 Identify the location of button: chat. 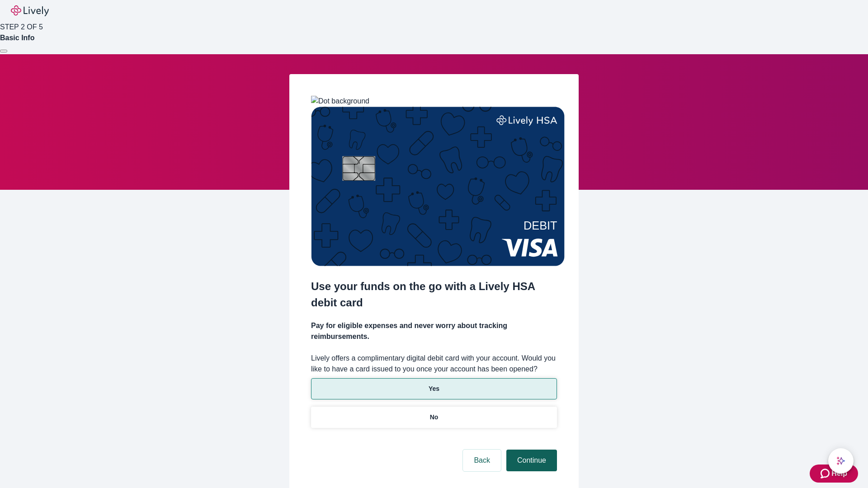
(841, 461).